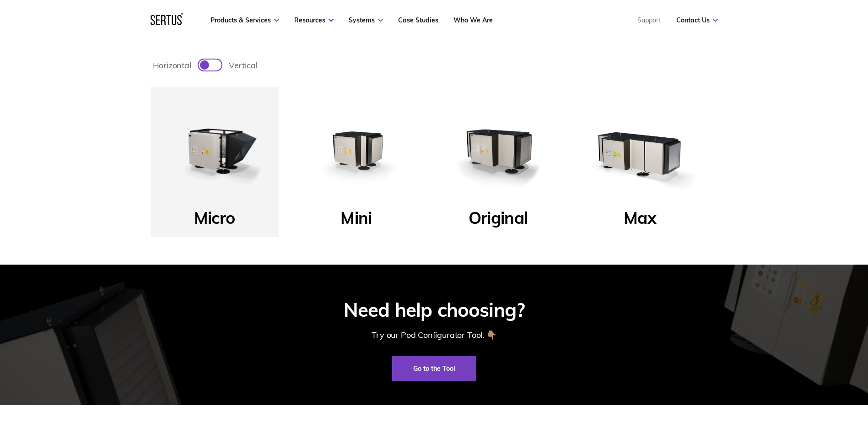 This screenshot has height=423, width=868. I want to click on a: Go to the Tool, so click(434, 369).